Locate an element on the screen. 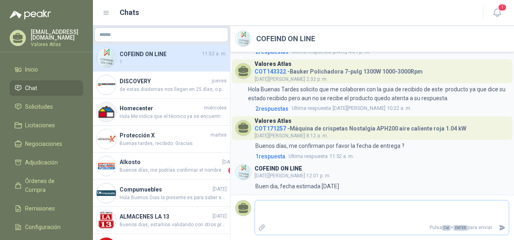 The height and width of the screenshot is (240, 514). span: de estas diademas nos llegan en 25 dìas, o para entrega inmediata tenemos estas que son las que r... is located at coordinates (173, 89).